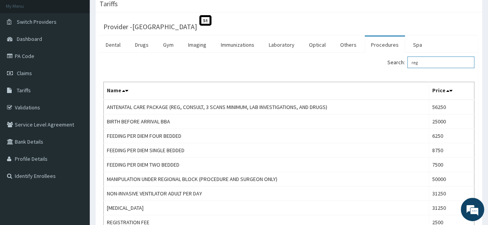 This screenshot has width=488, height=225. I want to click on a: Gym, so click(168, 45).